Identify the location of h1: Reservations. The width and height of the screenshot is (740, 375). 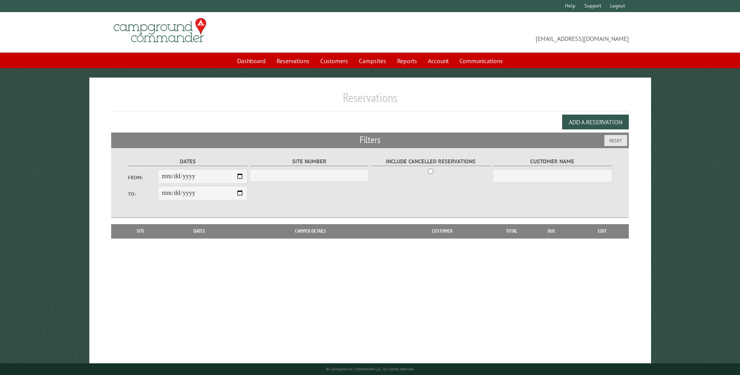
(370, 101).